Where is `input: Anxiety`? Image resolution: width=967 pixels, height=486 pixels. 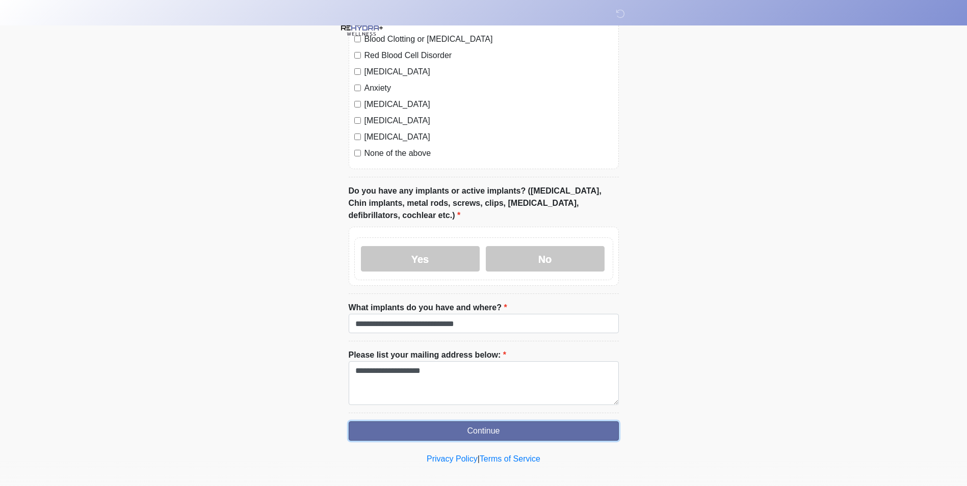
input: Anxiety is located at coordinates (357, 88).